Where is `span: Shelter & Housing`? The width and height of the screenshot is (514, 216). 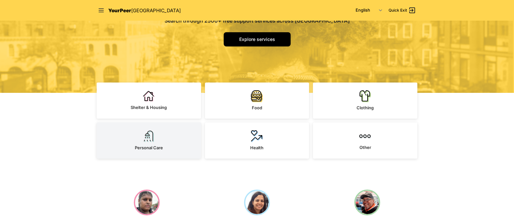
span: Shelter & Housing is located at coordinates (149, 108).